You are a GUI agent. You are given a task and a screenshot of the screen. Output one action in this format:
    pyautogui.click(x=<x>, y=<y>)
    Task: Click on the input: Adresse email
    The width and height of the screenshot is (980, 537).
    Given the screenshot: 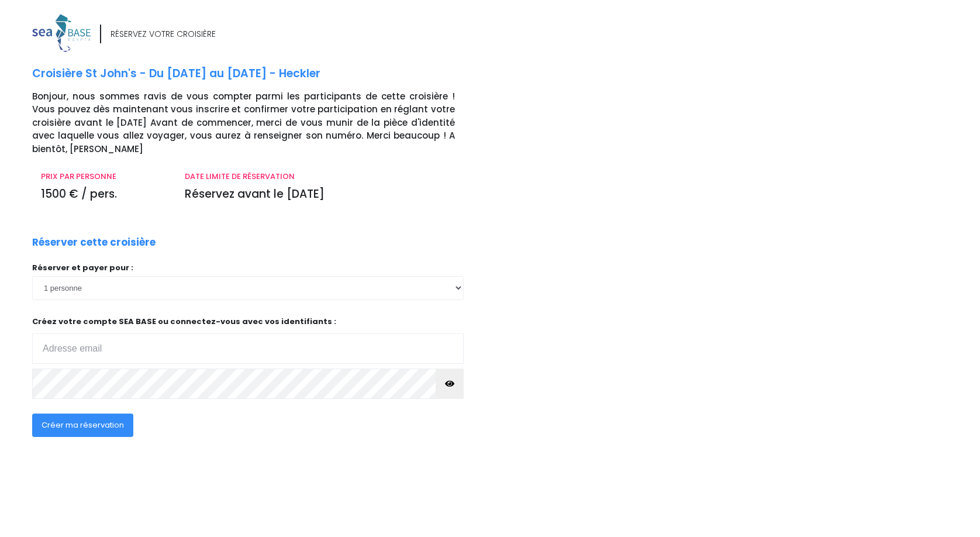 What is the action you would take?
    pyautogui.click(x=248, y=348)
    